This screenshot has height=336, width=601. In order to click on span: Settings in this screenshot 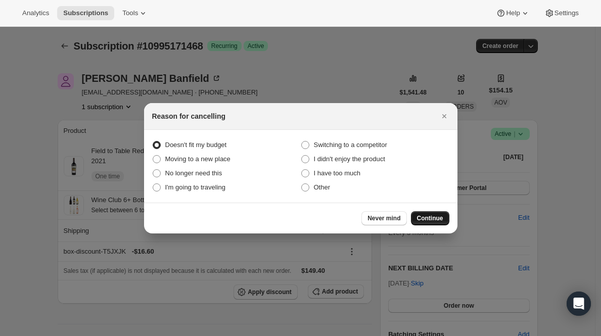, I will do `click(567, 13)`.